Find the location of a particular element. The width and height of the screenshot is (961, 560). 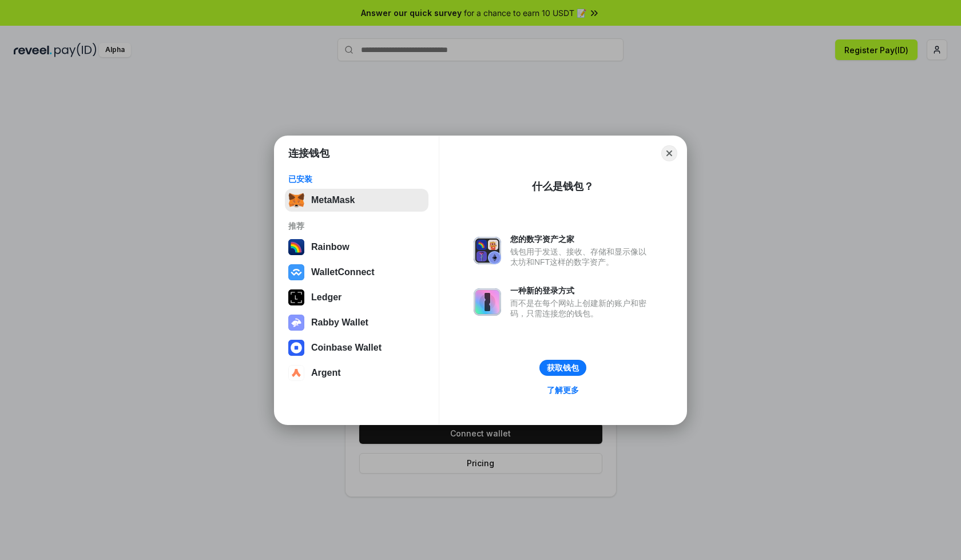

button: Rabby Wallet is located at coordinates (357, 323).